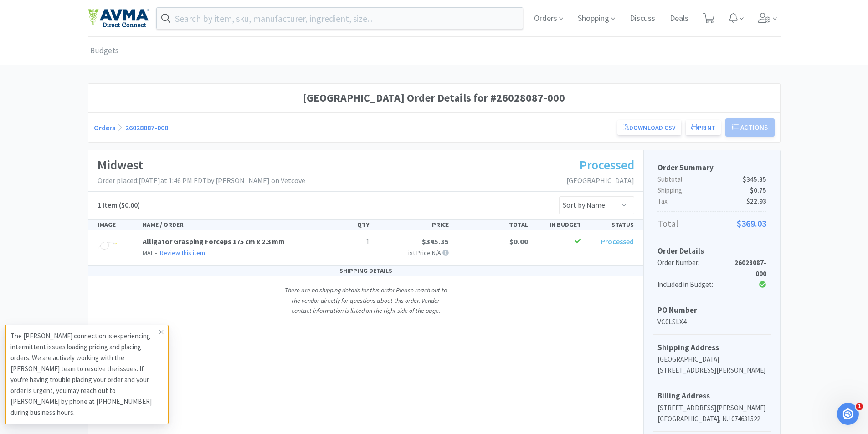 The height and width of the screenshot is (434, 868). What do you see at coordinates (703, 128) in the screenshot?
I see `button: Print` at bounding box center [703, 128].